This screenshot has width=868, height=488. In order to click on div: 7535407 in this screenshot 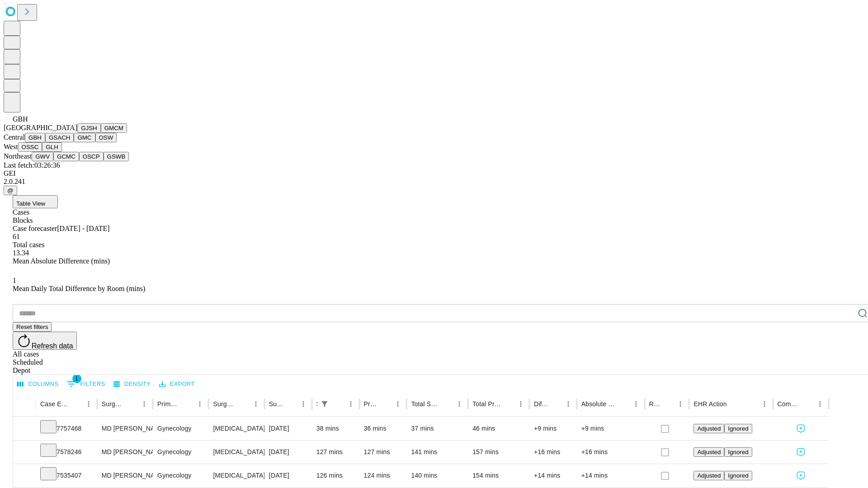, I will do `click(66, 475)`.